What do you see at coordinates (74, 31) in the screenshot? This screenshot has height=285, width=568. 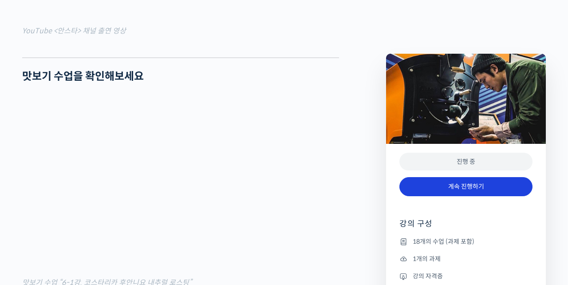 I see `mark: YouTube <안스타> 채널 출연 영상` at bounding box center [74, 31].